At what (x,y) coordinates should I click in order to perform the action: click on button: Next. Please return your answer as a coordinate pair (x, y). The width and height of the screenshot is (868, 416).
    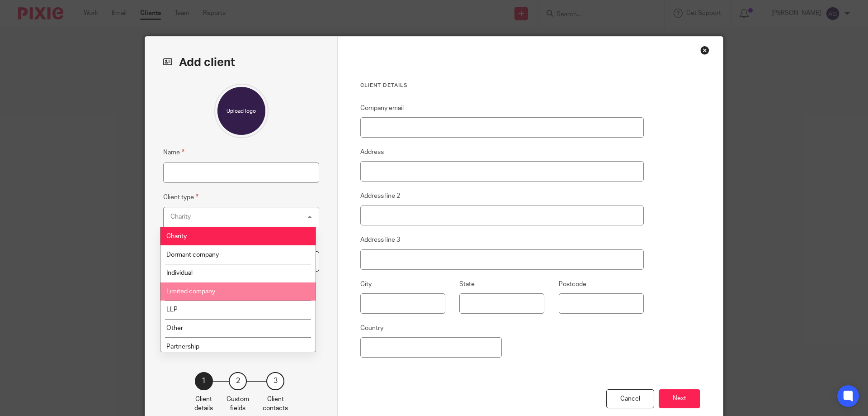
    Looking at the image, I should click on (679, 398).